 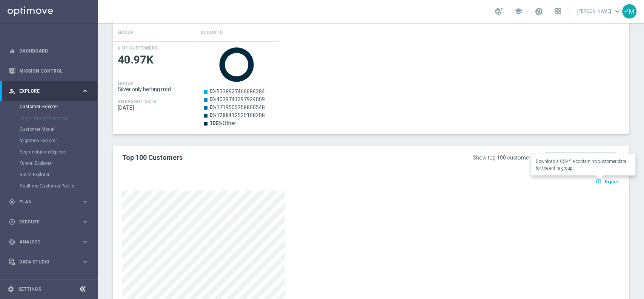 What do you see at coordinates (59, 163) in the screenshot?
I see `div: Funnel Explorer` at bounding box center [59, 163].